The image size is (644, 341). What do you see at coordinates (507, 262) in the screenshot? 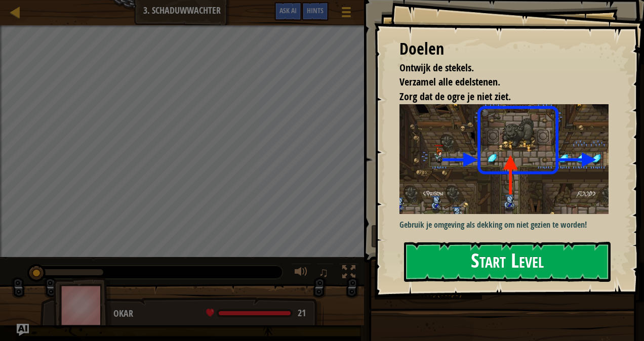
I see `button: Start Level` at bounding box center [507, 262].